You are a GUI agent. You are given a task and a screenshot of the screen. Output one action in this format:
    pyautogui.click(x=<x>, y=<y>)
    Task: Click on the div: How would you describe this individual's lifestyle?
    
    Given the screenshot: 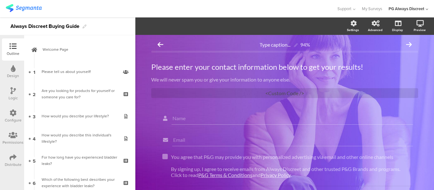 What is the action you would take?
    pyautogui.click(x=79, y=138)
    